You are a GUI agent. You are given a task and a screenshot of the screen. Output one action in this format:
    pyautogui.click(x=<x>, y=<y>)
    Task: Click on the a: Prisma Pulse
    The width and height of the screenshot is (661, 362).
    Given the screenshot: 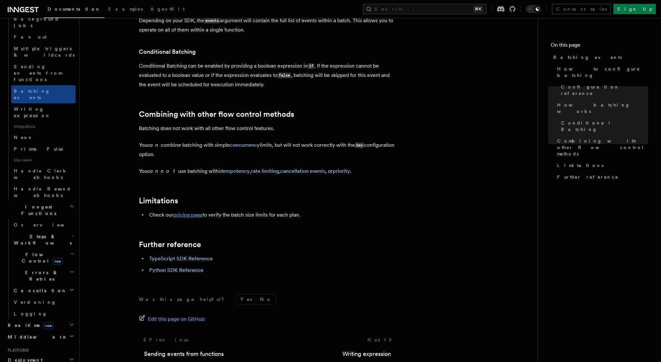 What is the action you would take?
    pyautogui.click(x=43, y=149)
    